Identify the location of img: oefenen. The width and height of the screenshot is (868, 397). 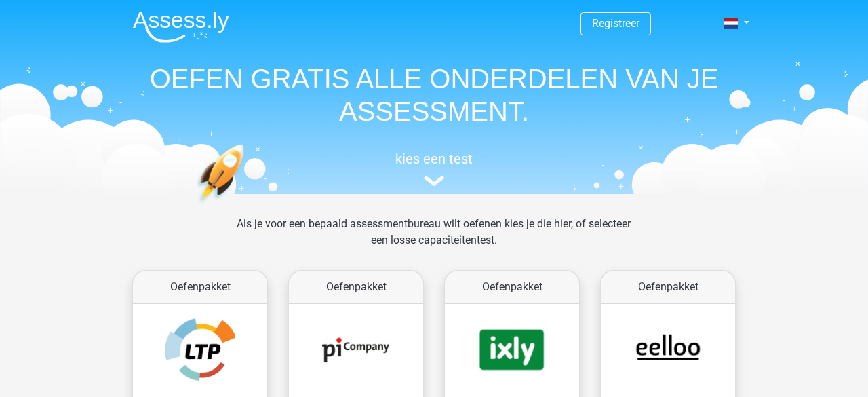
(246, 205).